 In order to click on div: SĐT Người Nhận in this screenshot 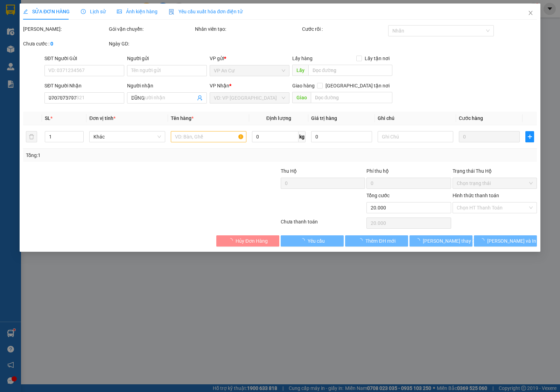, I will do `click(84, 85)`.